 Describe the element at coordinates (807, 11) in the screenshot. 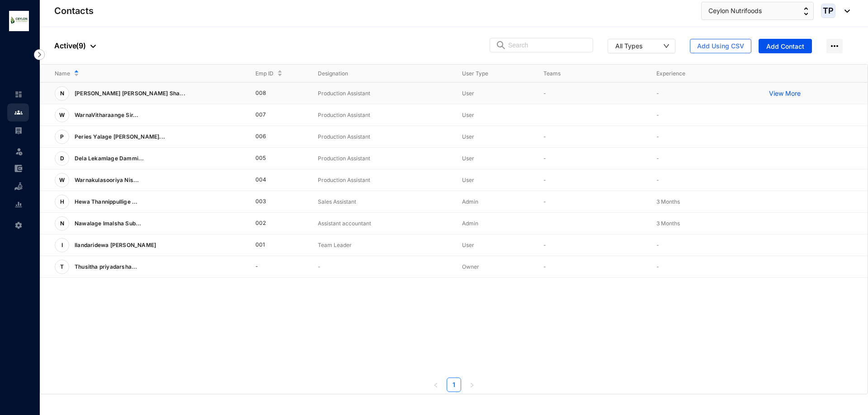

I see `img: up-down-arrow.74152d26bf9780fbf563ca9c90304185.svg` at that location.